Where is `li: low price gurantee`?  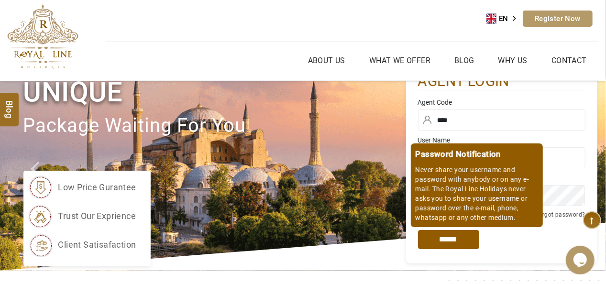 li: low price gurantee is located at coordinates (82, 187).